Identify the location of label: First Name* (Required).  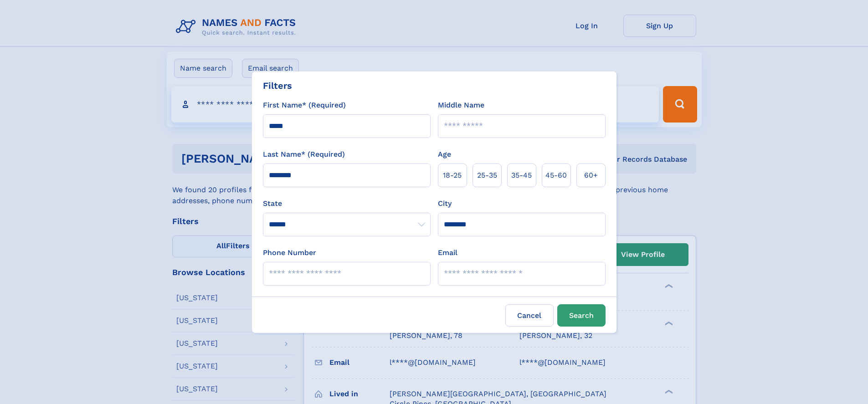
(304, 105).